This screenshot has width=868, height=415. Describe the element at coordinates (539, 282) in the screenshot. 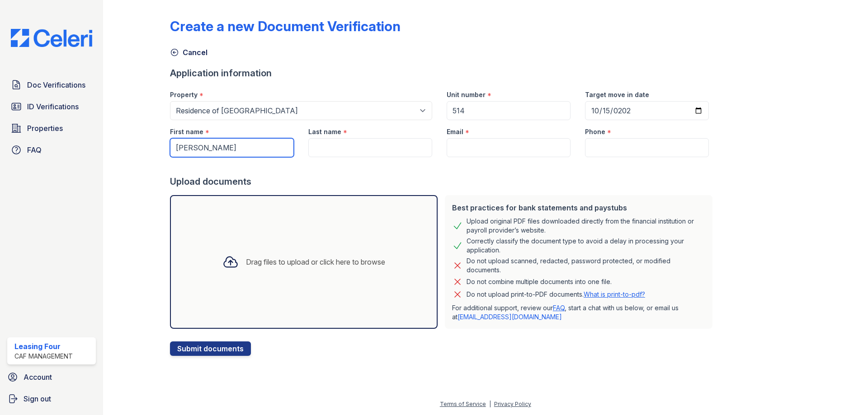

I see `div: Do not combine multiple documents into one file.` at that location.